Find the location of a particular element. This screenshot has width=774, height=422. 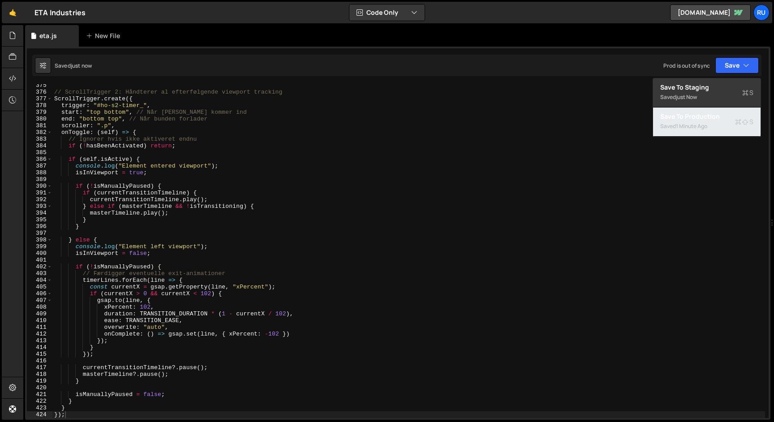

div: eta.js is located at coordinates (48, 36).